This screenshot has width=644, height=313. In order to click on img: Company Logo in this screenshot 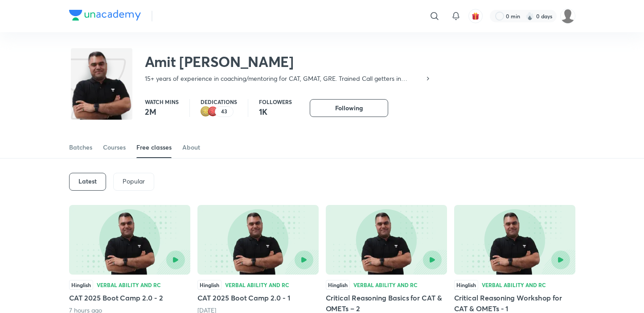, I will do `click(105, 15)`.